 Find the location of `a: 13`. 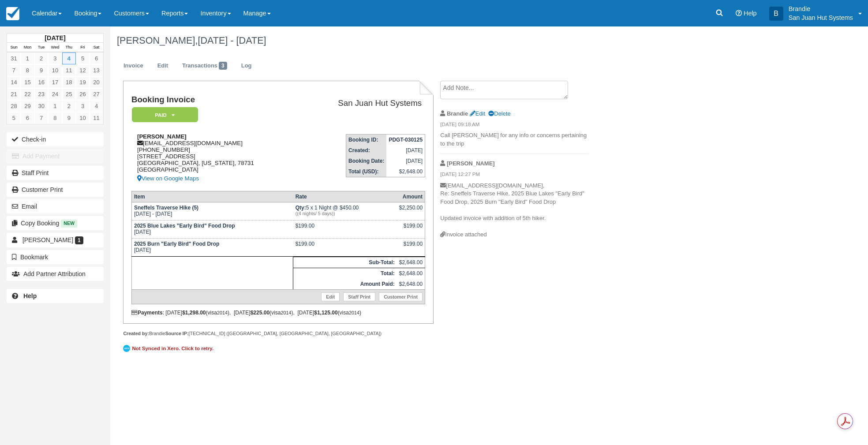

a: 13 is located at coordinates (96, 70).